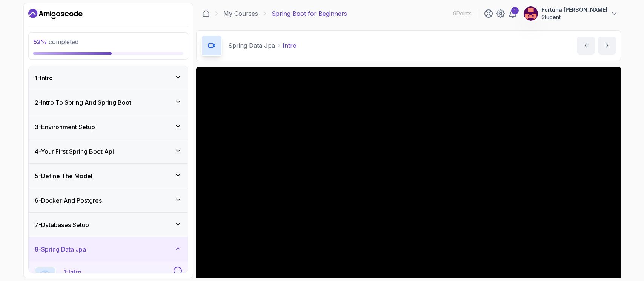 The image size is (644, 281). What do you see at coordinates (607, 46) in the screenshot?
I see `button: next content` at bounding box center [607, 46].